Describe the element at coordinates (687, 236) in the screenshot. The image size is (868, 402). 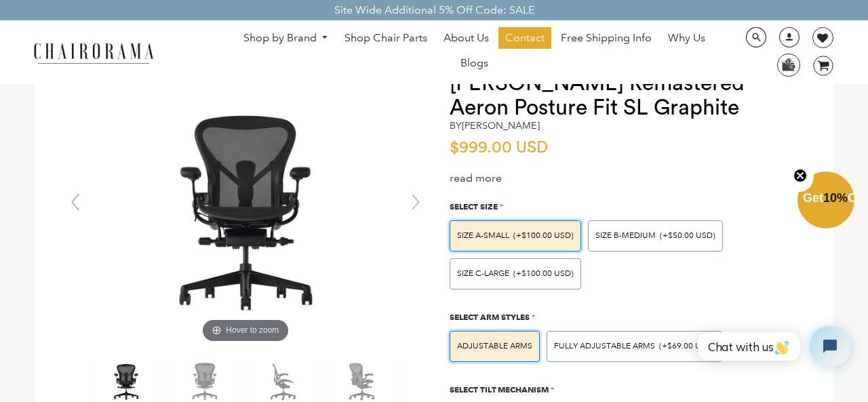
I see `span: (+$50.00 USD)` at that location.